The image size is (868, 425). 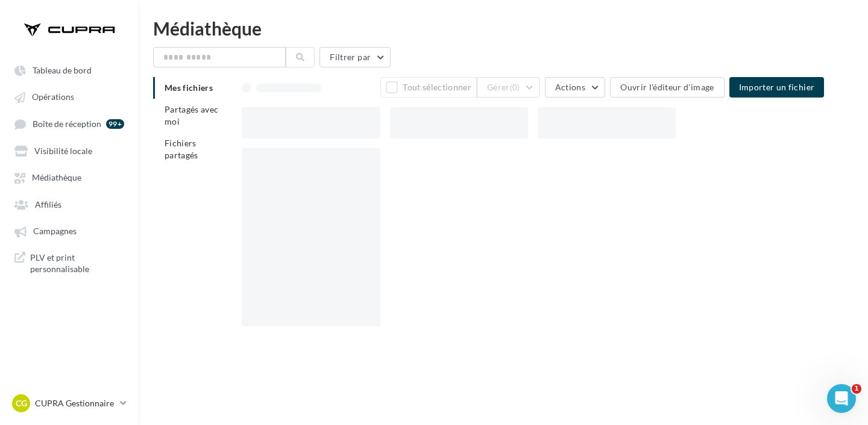 What do you see at coordinates (69, 403) in the screenshot?
I see `a: CG CUPRA Gestionnaire` at bounding box center [69, 403].